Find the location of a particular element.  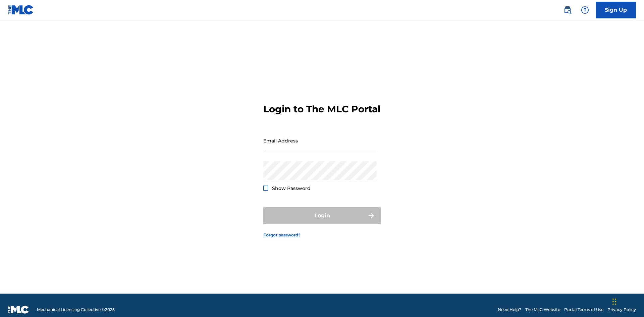

a: The MLC Website is located at coordinates (543, 310).